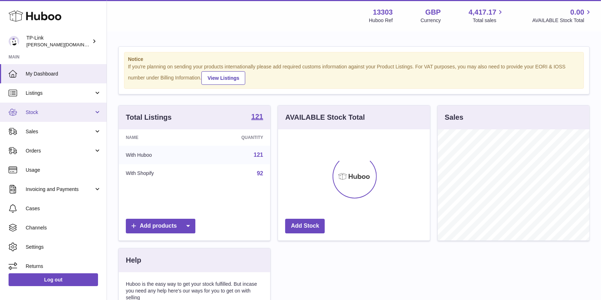 This screenshot has width=601, height=300. Describe the element at coordinates (149, 117) in the screenshot. I see `h3: Total Listings` at that location.